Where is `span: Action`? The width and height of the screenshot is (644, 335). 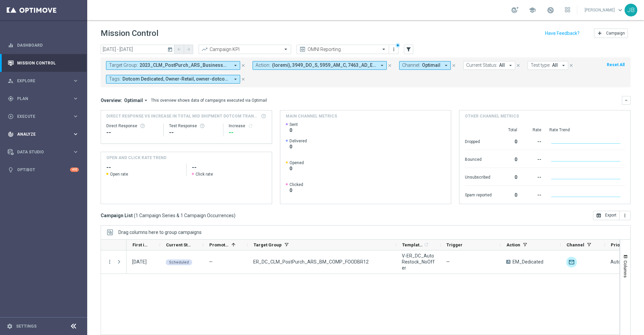
span: Action is located at coordinates (513, 245).